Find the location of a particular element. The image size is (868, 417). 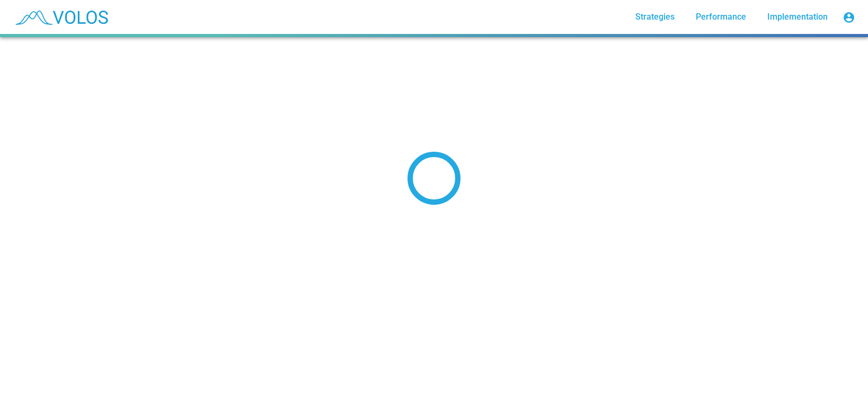

span: Strategies is located at coordinates (655, 16).